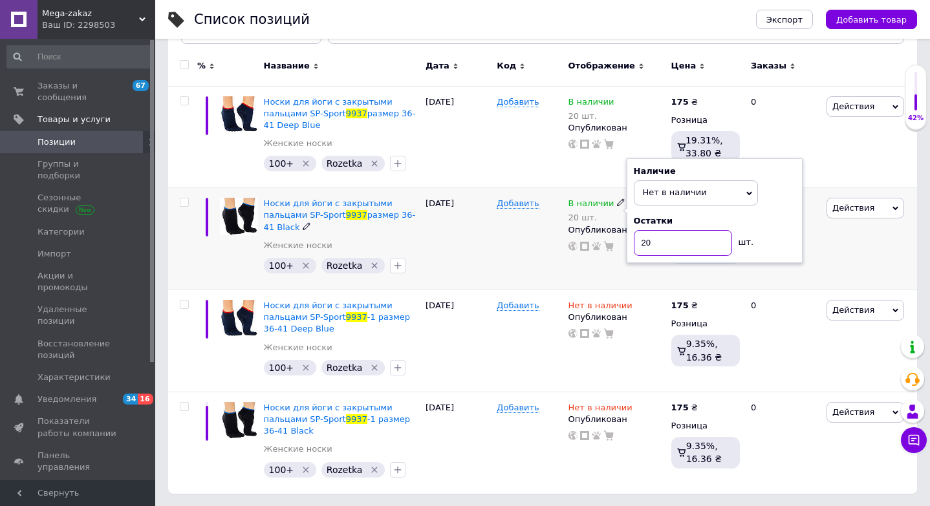 This screenshot has height=506, width=930. Describe the element at coordinates (340, 215) in the screenshot. I see `a: Носки для йоги с закрытыми пальцами SP-Sport9937размер 36-41 Black` at that location.